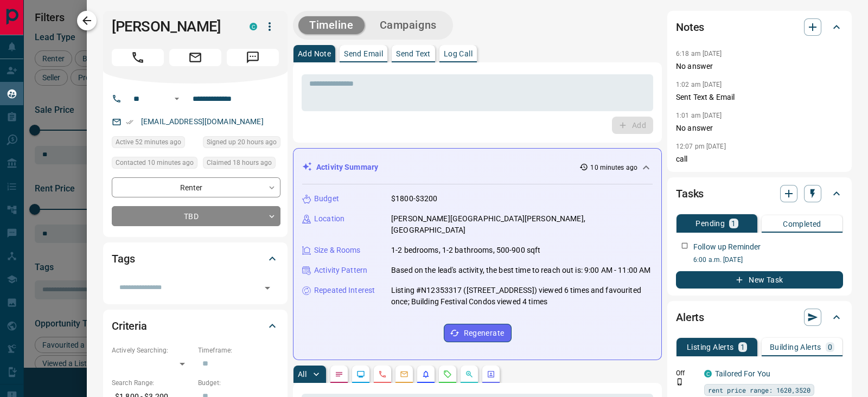 The width and height of the screenshot is (868, 397). I want to click on p: Activity Summary, so click(347, 167).